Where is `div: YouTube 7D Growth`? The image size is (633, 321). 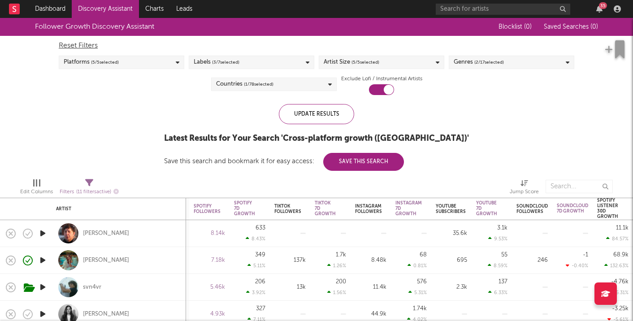
div: YouTube 7D Growth is located at coordinates (487, 209).